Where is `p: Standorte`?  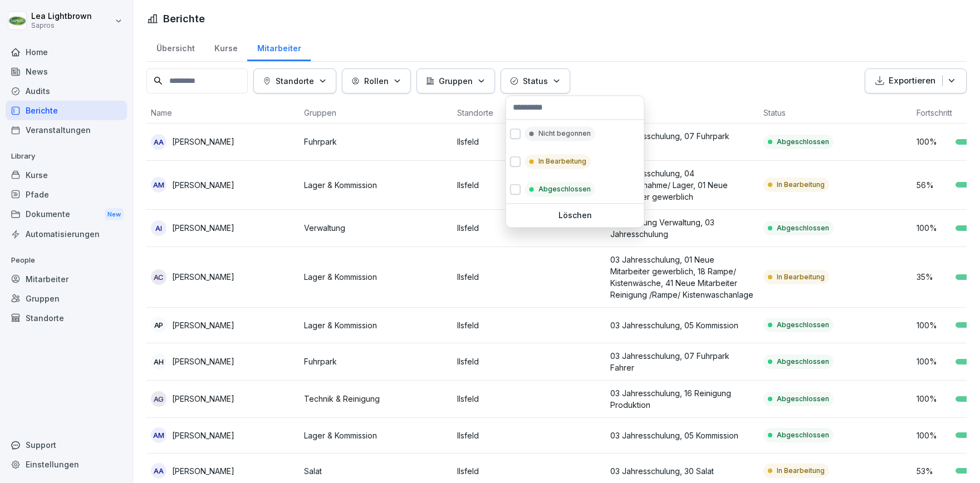 p: Standorte is located at coordinates (294, 81).